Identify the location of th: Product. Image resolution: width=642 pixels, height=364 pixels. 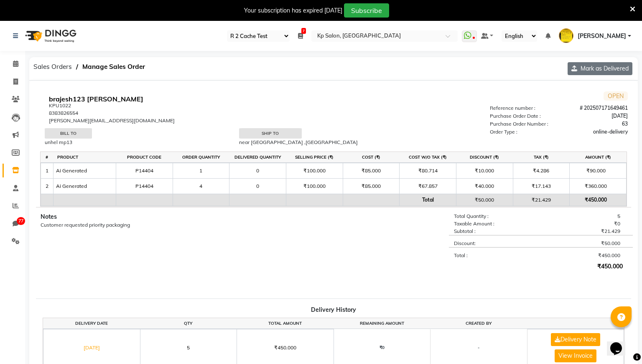
(84, 157).